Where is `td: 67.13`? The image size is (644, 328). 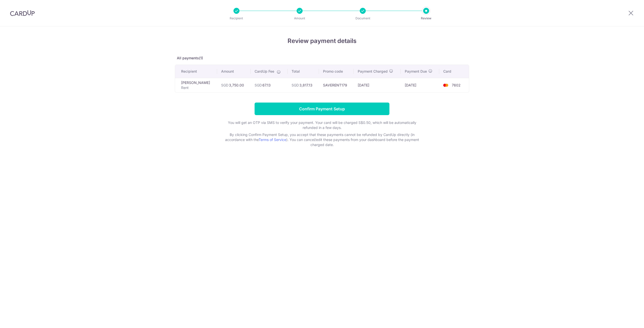
td: 67.13 is located at coordinates (269, 85).